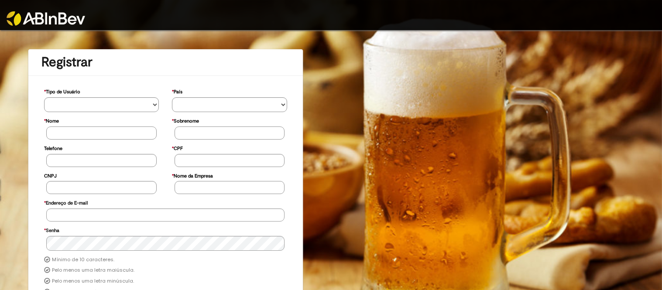 Image resolution: width=662 pixels, height=290 pixels. Describe the element at coordinates (53, 147) in the screenshot. I see `label: Telefone` at that location.